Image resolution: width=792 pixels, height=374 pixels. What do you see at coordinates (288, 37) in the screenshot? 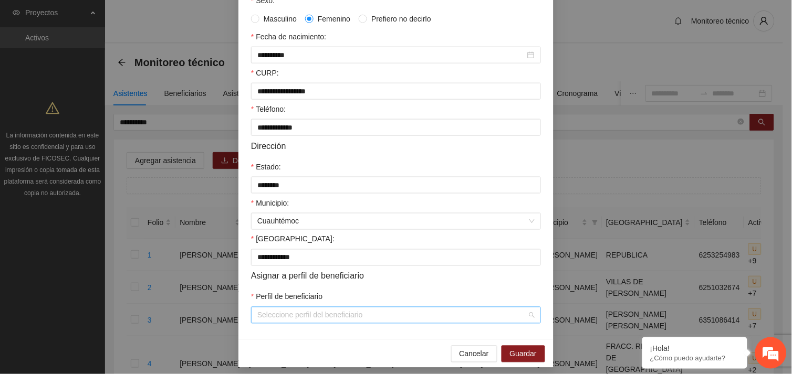
I see `label: Fecha de nacimiento:` at bounding box center [288, 37].